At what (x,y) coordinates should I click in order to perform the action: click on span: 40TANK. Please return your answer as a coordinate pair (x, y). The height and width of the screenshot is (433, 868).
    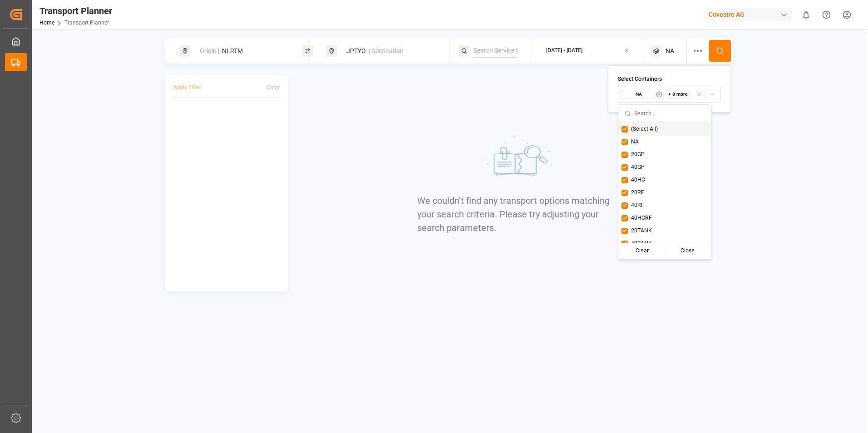
    Looking at the image, I should click on (642, 244).